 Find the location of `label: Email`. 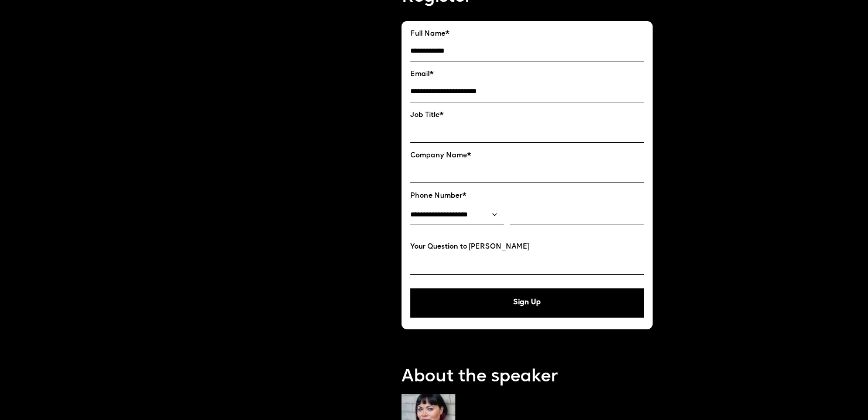

label: Email is located at coordinates (527, 74).